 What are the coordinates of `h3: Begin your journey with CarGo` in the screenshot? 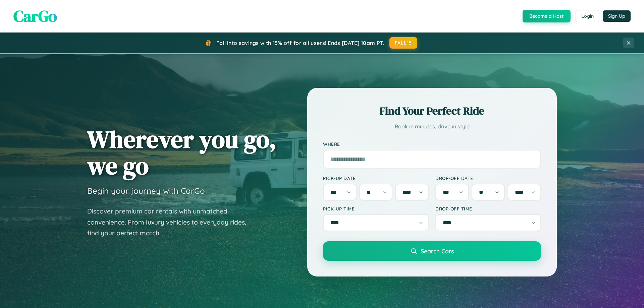 It's located at (146, 191).